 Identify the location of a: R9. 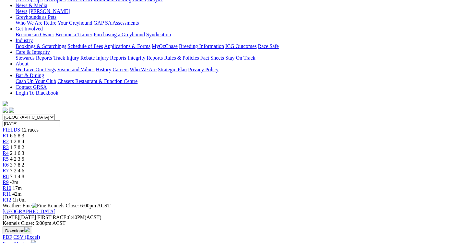
(6, 182).